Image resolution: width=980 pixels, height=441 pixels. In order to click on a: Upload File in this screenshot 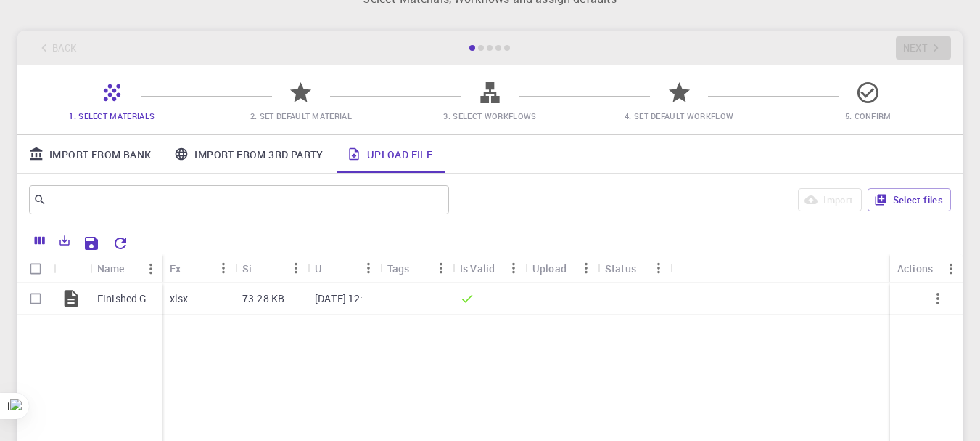, I will do `click(390, 154)`.